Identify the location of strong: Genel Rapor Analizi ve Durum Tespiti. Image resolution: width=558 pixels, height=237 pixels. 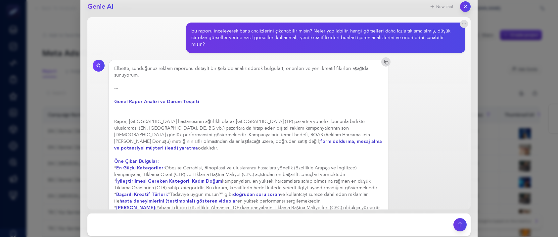
(157, 101).